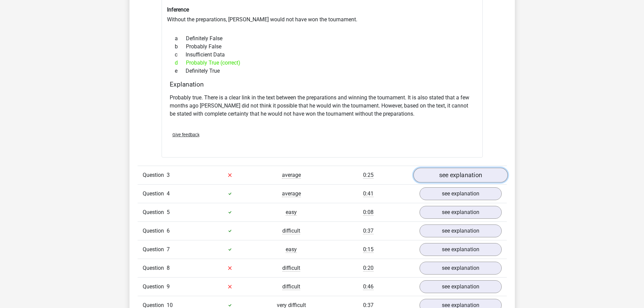 Image resolution: width=644 pixels, height=308 pixels. What do you see at coordinates (168, 248) in the screenshot?
I see `span: 7` at bounding box center [168, 248].